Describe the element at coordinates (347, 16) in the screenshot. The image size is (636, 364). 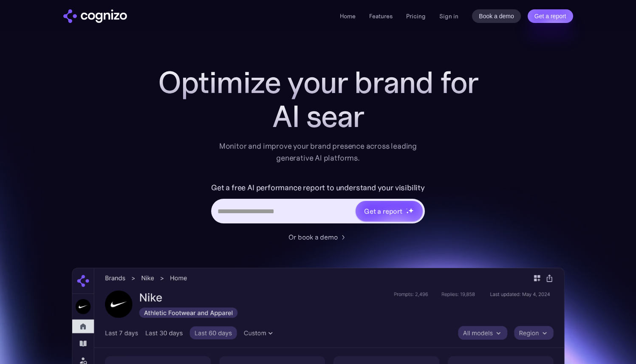
I see `a: Home` at that location.